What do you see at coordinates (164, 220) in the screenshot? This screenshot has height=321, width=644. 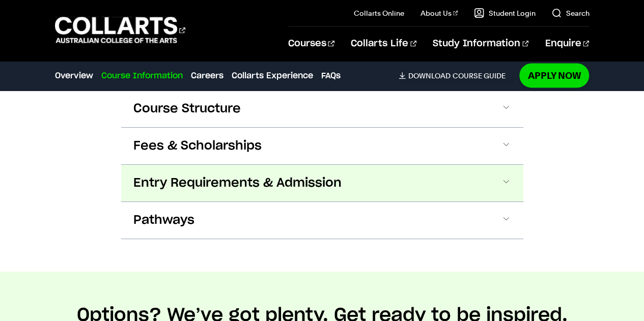 I see `span: Pathways` at bounding box center [164, 220].